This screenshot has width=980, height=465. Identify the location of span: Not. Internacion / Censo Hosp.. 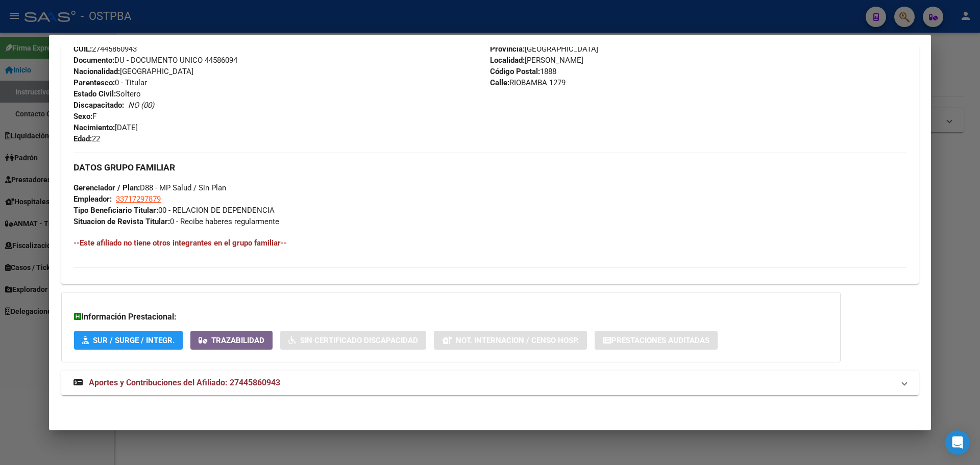
(517, 340).